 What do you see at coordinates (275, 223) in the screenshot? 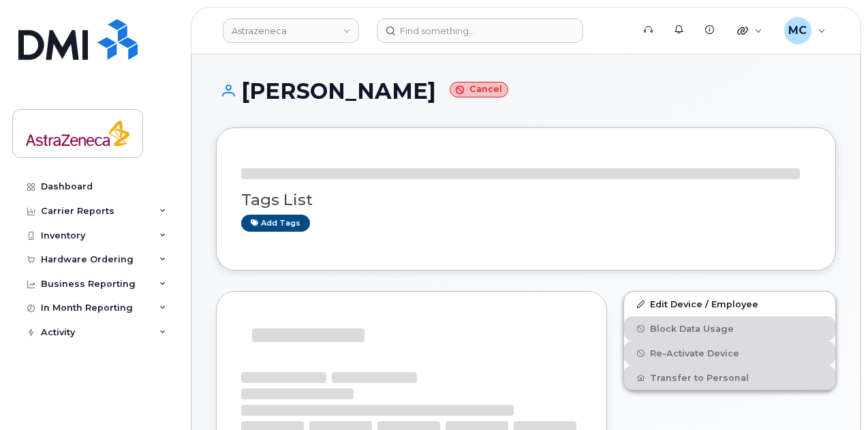
I see `a: Add tags` at bounding box center [275, 223].